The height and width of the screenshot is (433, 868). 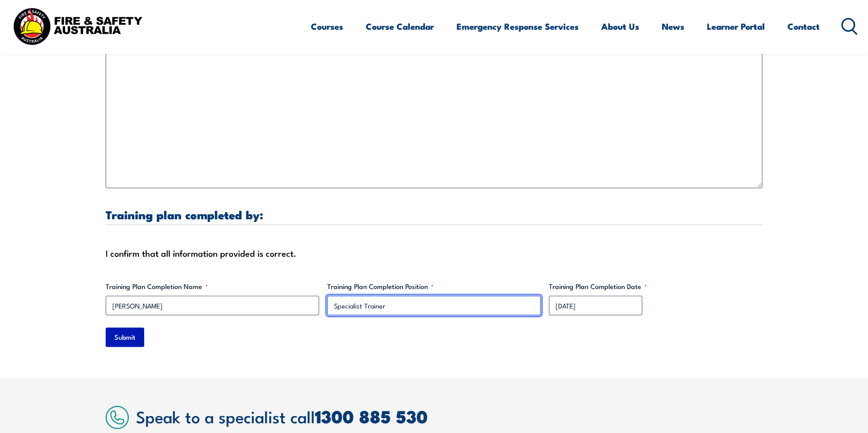 I want to click on a: 1300 885 530, so click(x=371, y=416).